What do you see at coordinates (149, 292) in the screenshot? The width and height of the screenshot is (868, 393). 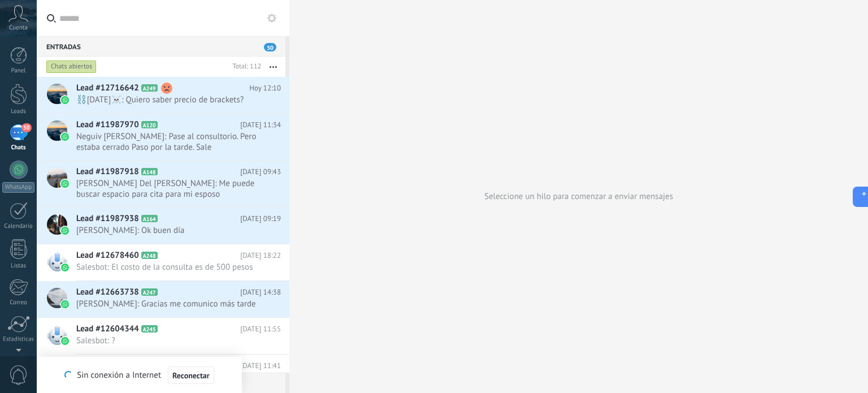 I see `span: A247` at bounding box center [149, 292].